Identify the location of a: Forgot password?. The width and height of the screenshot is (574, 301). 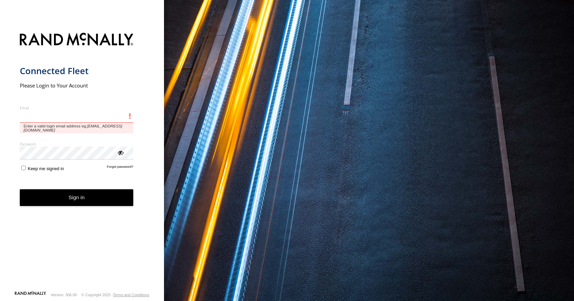
(120, 168).